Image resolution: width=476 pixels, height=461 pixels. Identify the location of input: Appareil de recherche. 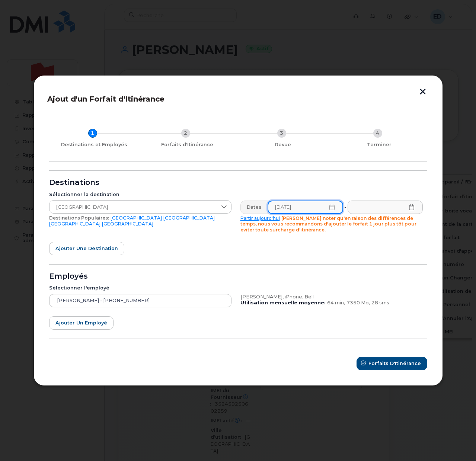
(140, 301).